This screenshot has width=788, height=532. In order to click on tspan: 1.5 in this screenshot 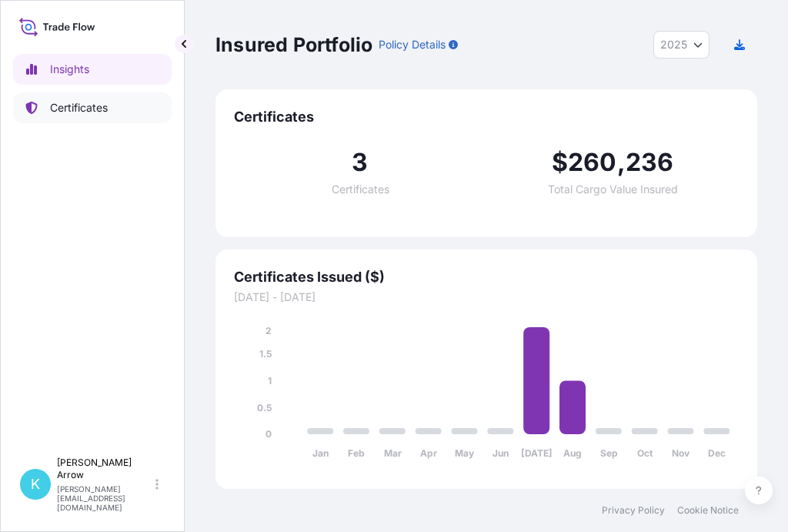, I will do `click(266, 353)`.